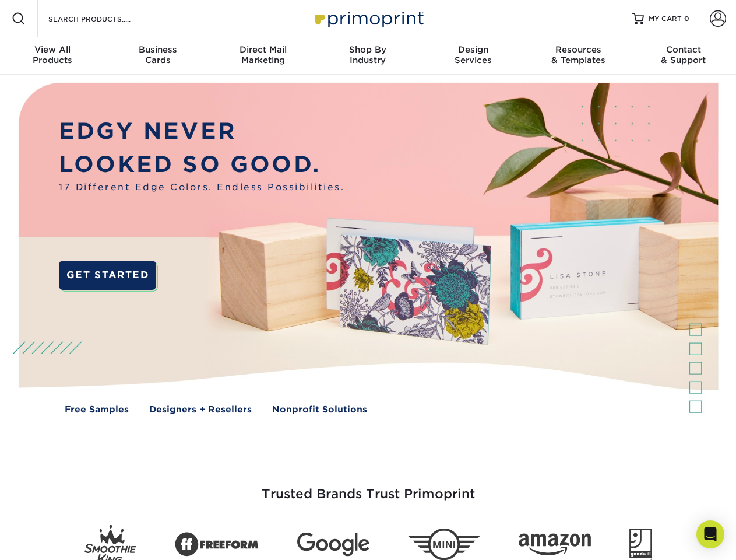  I want to click on span: Shop By, so click(368, 49).